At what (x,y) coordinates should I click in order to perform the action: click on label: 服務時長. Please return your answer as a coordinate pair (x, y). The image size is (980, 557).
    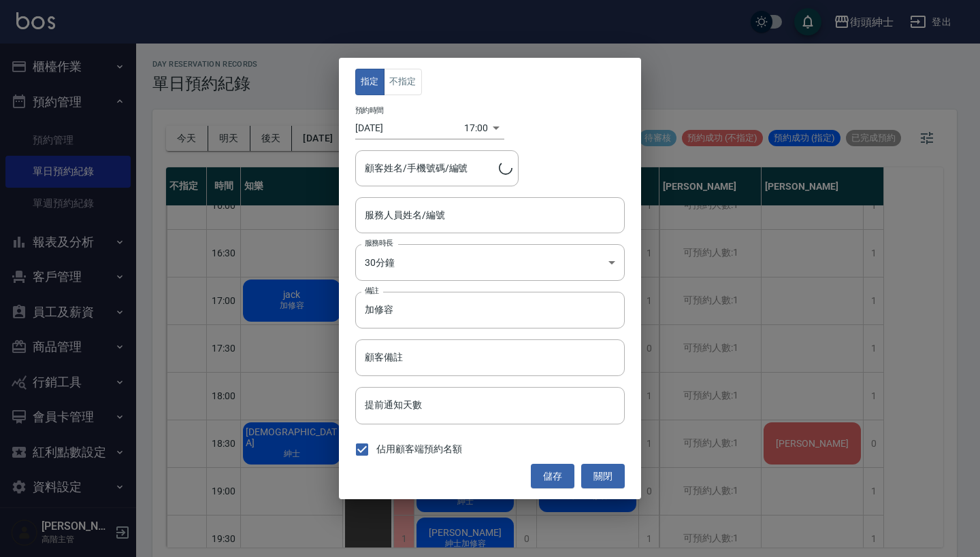
    Looking at the image, I should click on (379, 243).